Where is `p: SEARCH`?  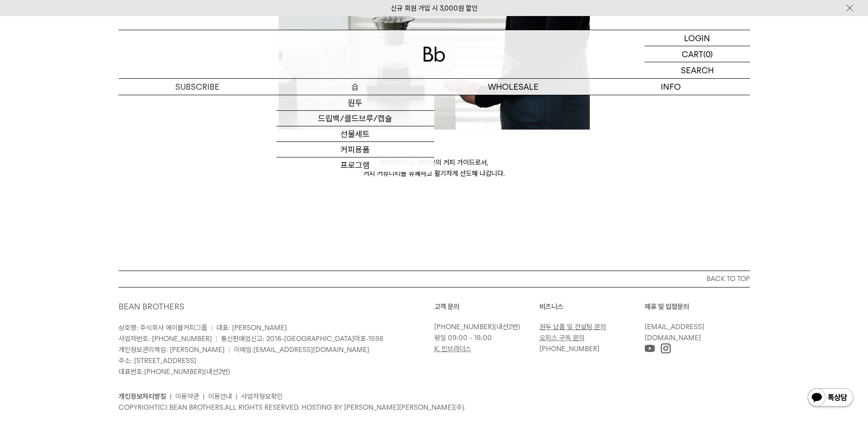
p: SEARCH is located at coordinates (698, 70).